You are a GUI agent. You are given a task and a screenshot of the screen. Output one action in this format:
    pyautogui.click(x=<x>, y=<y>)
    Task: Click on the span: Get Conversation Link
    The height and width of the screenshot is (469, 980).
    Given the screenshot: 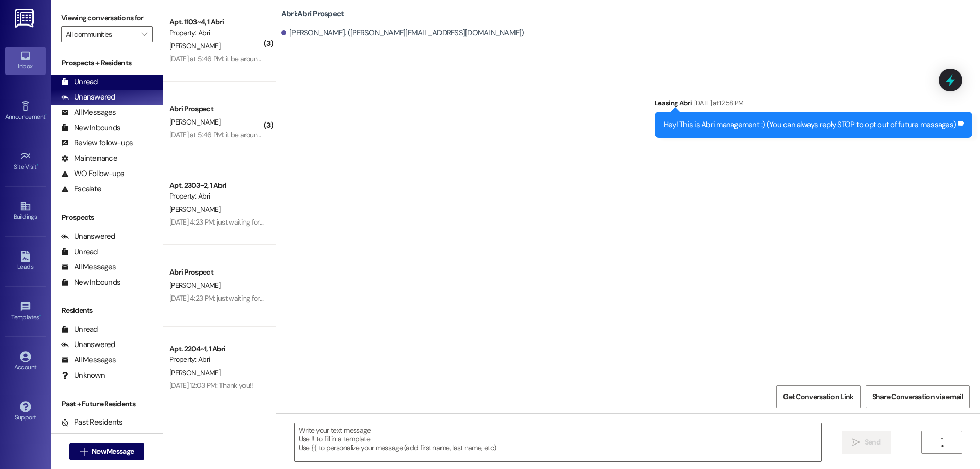 What is the action you would take?
    pyautogui.click(x=818, y=396)
    